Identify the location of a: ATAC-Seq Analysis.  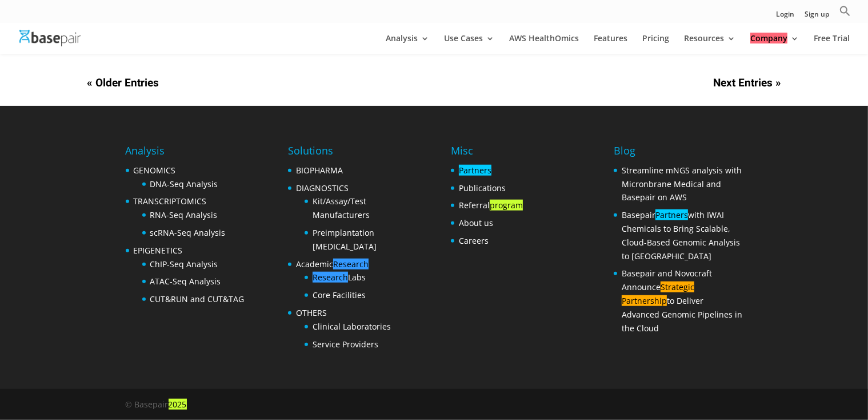
(186, 281).